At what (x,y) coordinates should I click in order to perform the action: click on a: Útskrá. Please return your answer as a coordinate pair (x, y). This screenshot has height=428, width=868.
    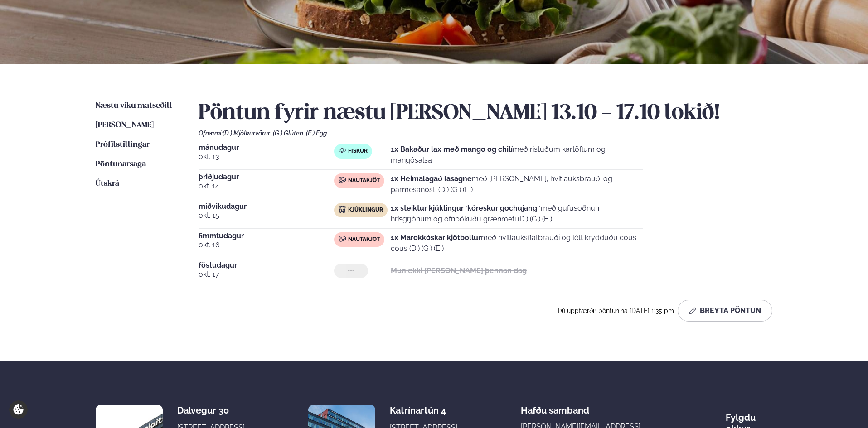
    Looking at the image, I should click on (107, 184).